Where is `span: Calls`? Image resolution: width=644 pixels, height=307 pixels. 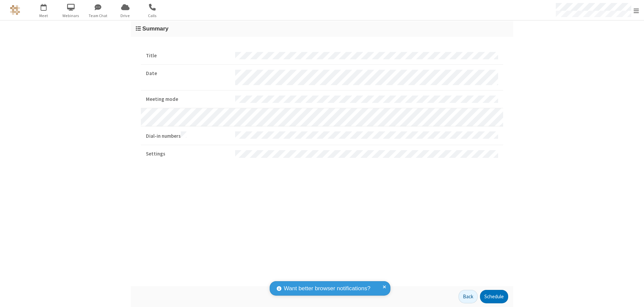 span: Calls is located at coordinates (152, 16).